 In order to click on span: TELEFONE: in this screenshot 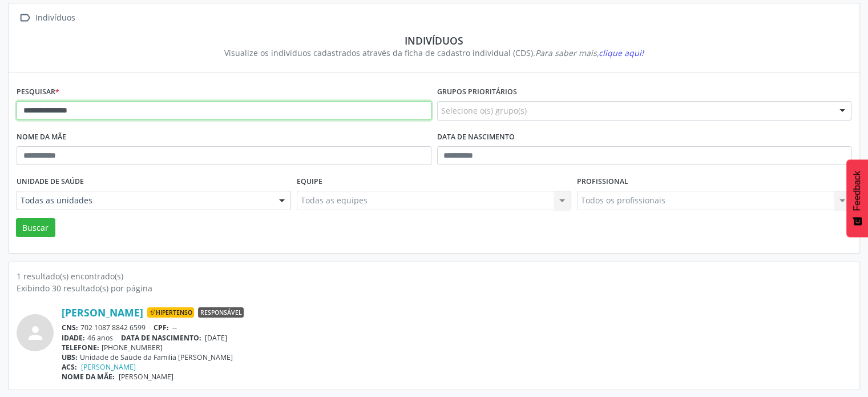, I will do `click(80, 348)`.